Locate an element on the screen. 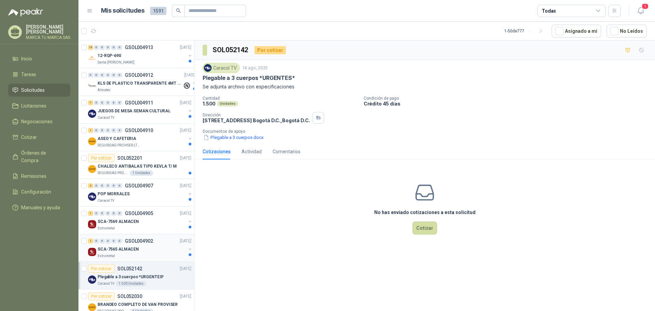 This screenshot has width=655, height=311. div: 7 is located at coordinates (90, 103).